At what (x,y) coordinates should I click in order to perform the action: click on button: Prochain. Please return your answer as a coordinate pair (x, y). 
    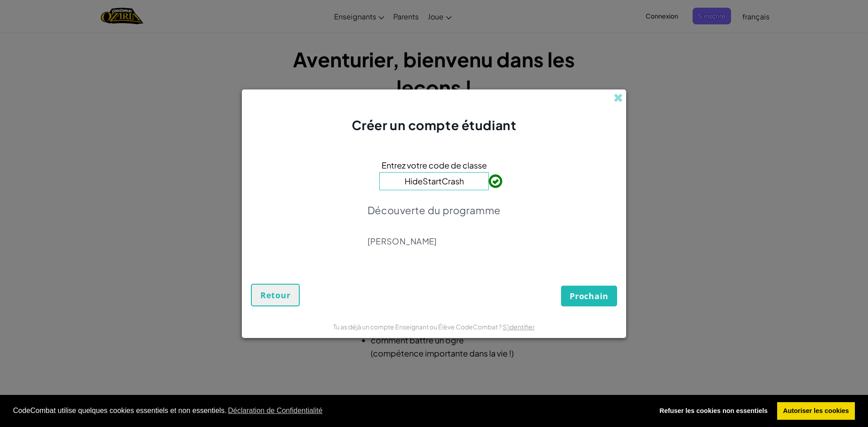
    Looking at the image, I should click on (589, 296).